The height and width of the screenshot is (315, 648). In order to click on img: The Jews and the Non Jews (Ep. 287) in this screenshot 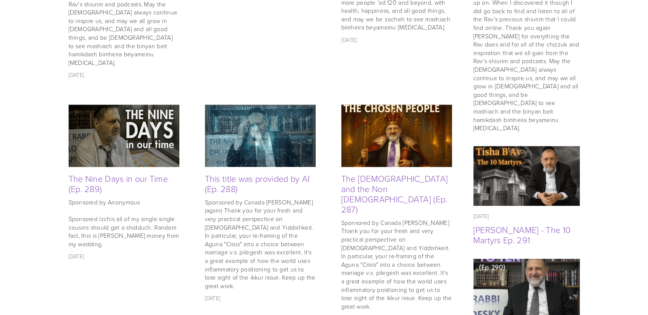, I will do `click(397, 135)`.